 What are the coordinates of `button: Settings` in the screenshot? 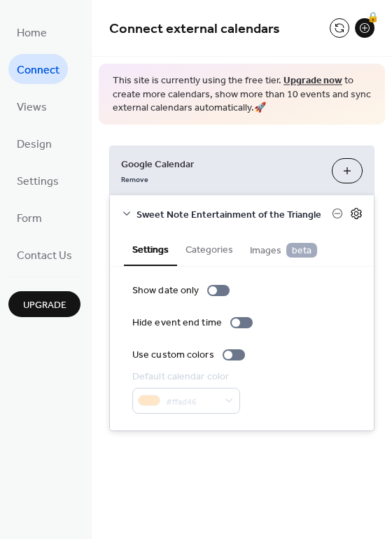 It's located at (151, 249).